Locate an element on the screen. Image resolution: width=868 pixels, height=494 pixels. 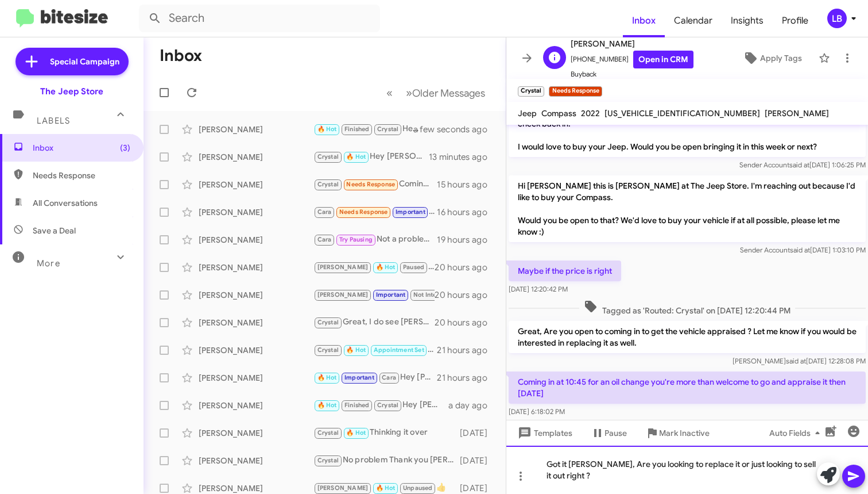
a: Open in CRM is located at coordinates (663, 59).